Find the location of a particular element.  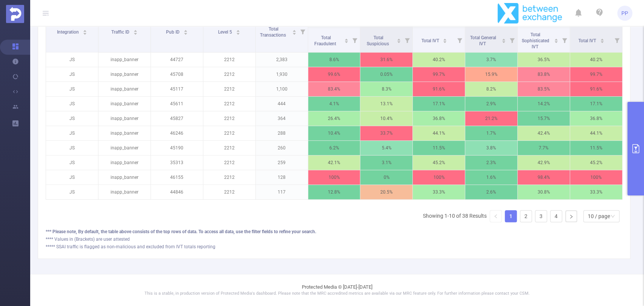

span: Total Fraudulent is located at coordinates (325, 41).